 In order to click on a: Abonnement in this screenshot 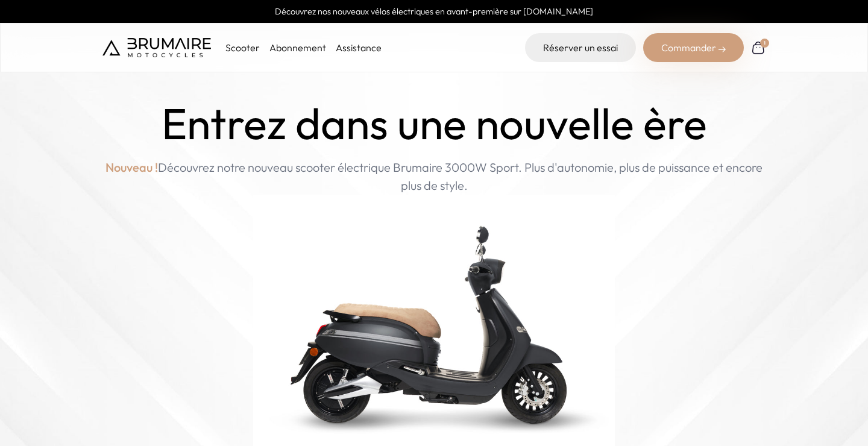, I will do `click(298, 47)`.